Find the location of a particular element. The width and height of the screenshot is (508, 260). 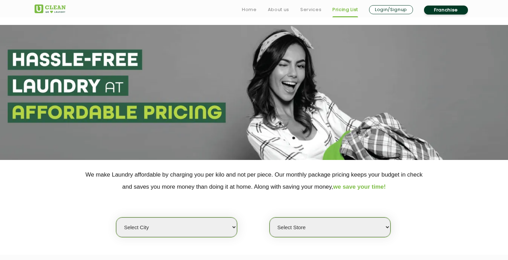

a: Franchise is located at coordinates (446, 10).